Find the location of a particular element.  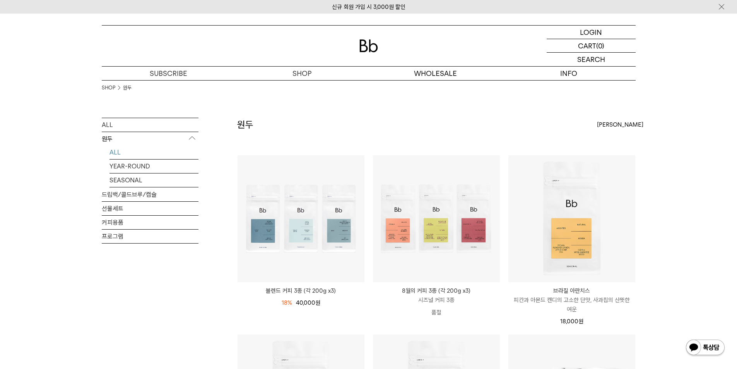

img: 8월의 커피 3종 (각 200g x3) is located at coordinates (436, 218).